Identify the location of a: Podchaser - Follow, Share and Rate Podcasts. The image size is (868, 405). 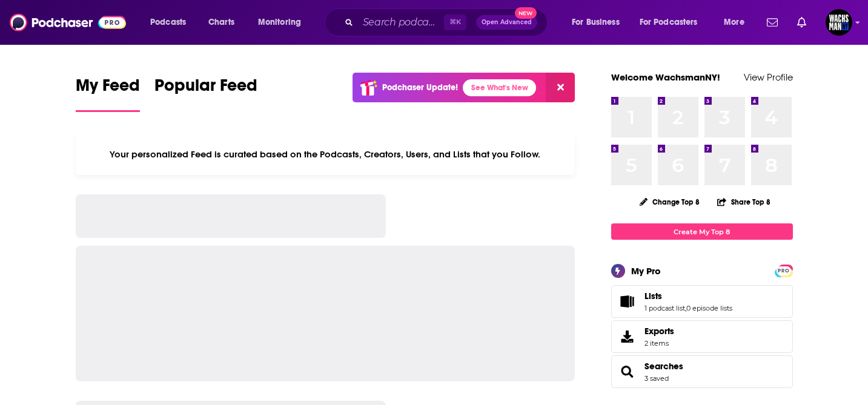
(68, 22).